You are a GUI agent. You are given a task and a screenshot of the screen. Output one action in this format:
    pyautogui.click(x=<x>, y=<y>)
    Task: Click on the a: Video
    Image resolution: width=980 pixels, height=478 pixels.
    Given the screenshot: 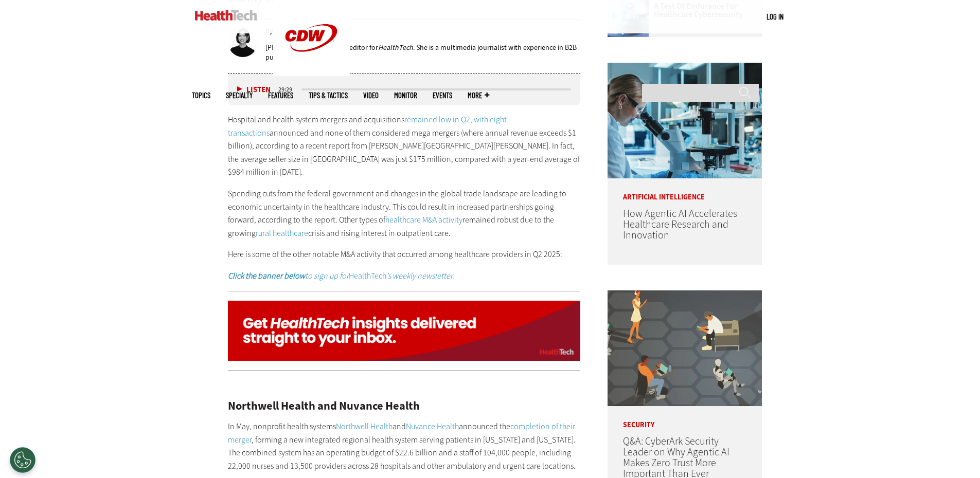 What is the action you would take?
    pyautogui.click(x=371, y=95)
    